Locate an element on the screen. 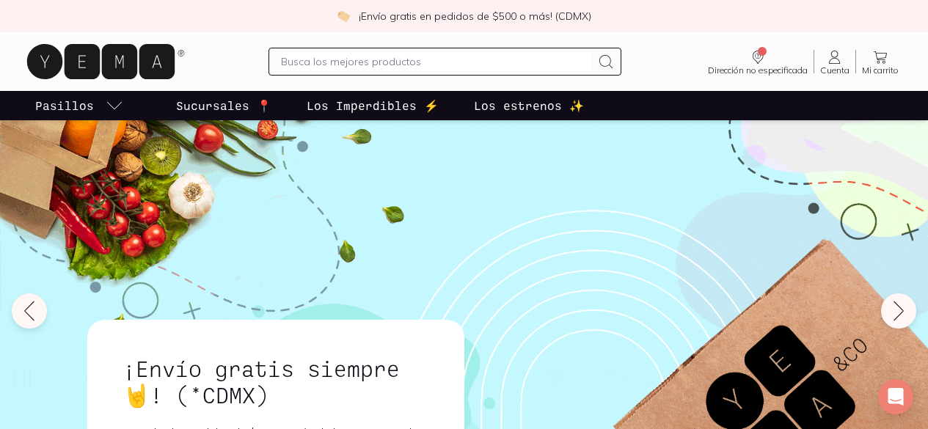  a: pasillo-todos-link is located at coordinates (79, 106).